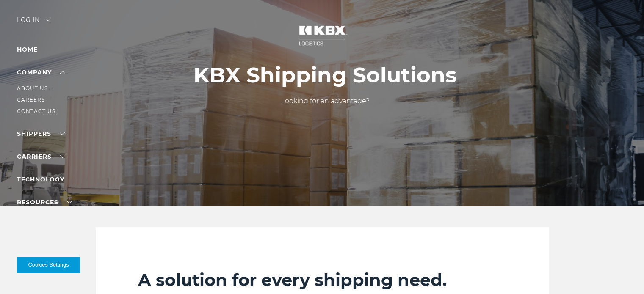 This screenshot has height=294, width=644. Describe the element at coordinates (41, 157) in the screenshot. I see `a: Carriers` at that location.